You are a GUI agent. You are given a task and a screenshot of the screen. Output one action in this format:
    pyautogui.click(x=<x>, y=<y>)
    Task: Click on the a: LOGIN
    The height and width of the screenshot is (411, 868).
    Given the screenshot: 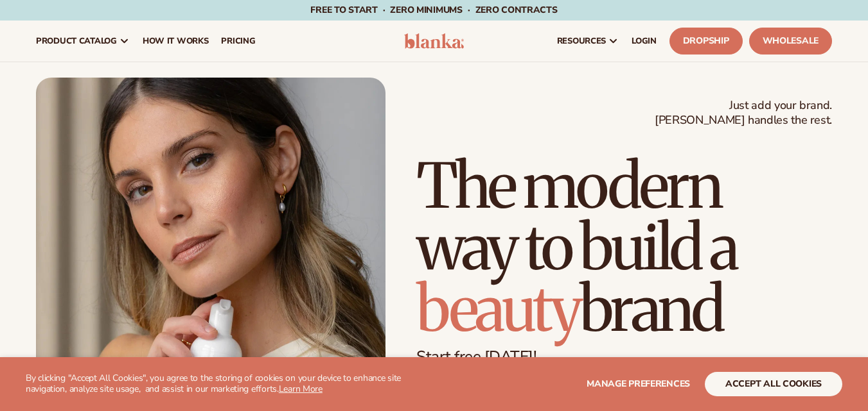 What is the action you would take?
    pyautogui.click(x=644, y=41)
    